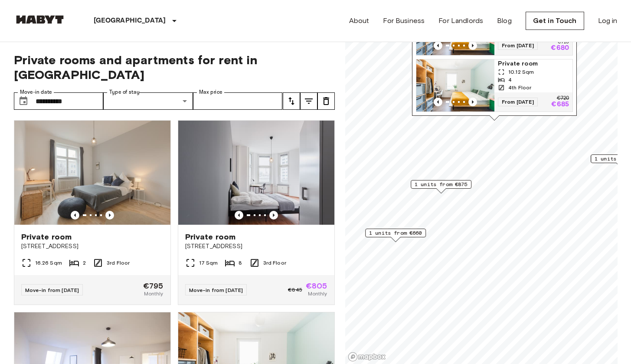 This screenshot has width=631, height=364. What do you see at coordinates (494, 85) in the screenshot?
I see `a: Marketing picture of unit DE-01-08-019-03QPrevious imagePrevious imagePrivate room10.12 Sqm44th F...` at bounding box center [494, 85].